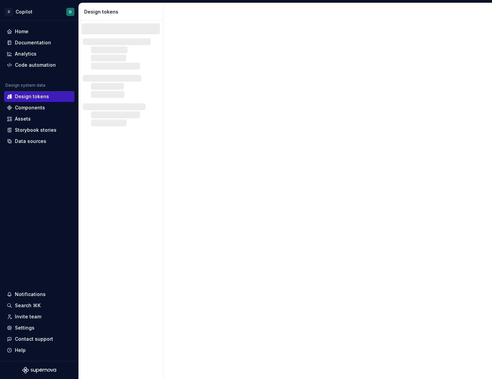 The height and width of the screenshot is (379, 492). Describe the element at coordinates (23, 119) in the screenshot. I see `div: Assets` at that location.